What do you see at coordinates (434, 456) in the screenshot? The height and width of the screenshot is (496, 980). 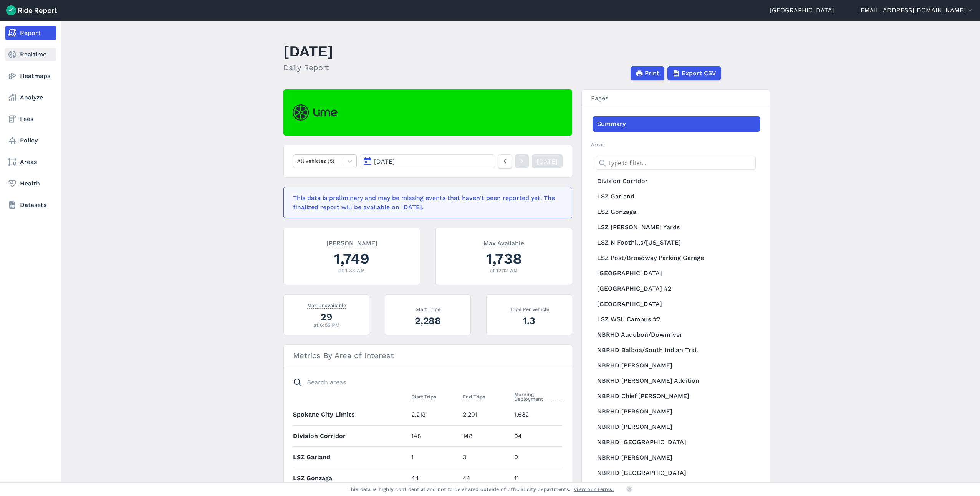 I see `td: 1` at bounding box center [434, 456].